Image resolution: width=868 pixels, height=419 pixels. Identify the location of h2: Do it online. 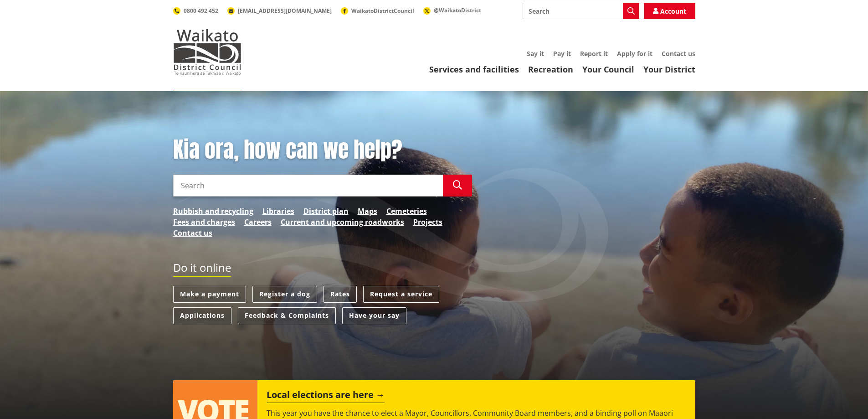
(202, 269).